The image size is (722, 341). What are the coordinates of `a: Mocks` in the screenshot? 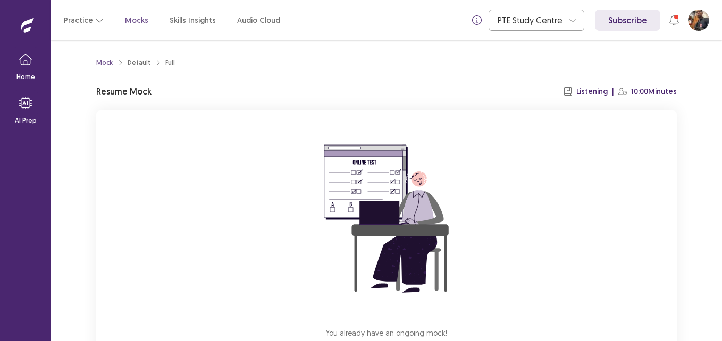 It's located at (137, 20).